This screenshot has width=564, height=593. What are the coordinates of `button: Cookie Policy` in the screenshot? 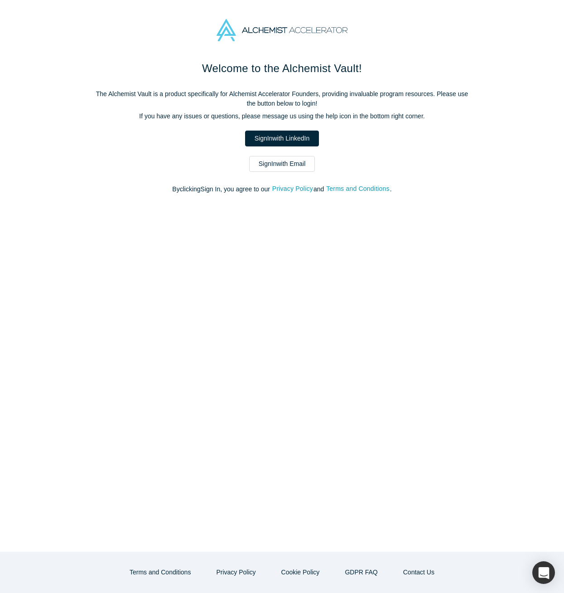 It's located at (300, 572).